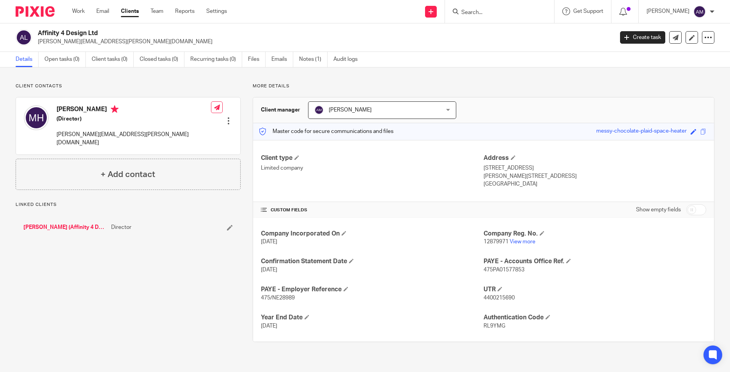 The height and width of the screenshot is (372, 730). What do you see at coordinates (372, 261) in the screenshot?
I see `h4: Confirmation Statement Date` at bounding box center [372, 261].